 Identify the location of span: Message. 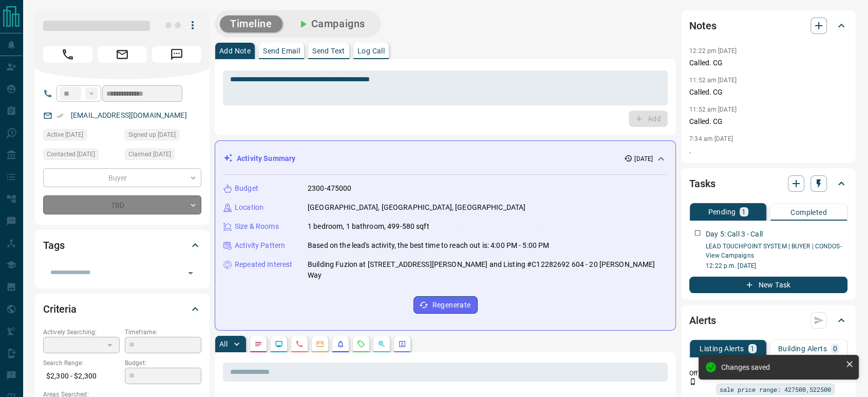
(177, 54).